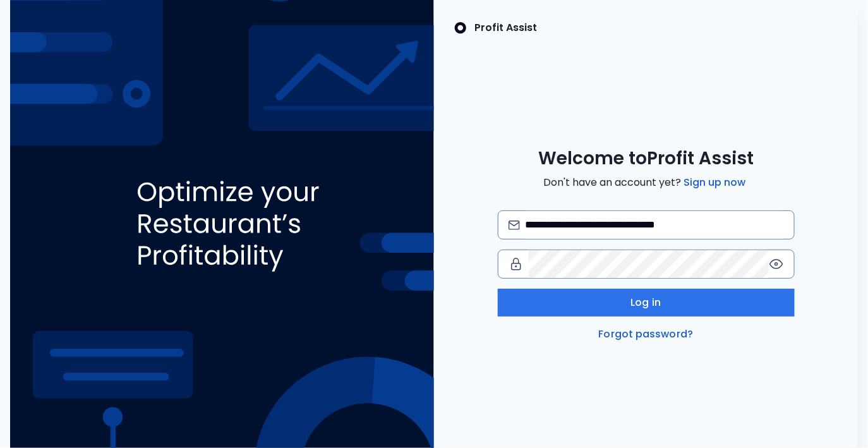 The image size is (868, 448). What do you see at coordinates (646, 334) in the screenshot?
I see `a: Forgot password?` at bounding box center [646, 334].